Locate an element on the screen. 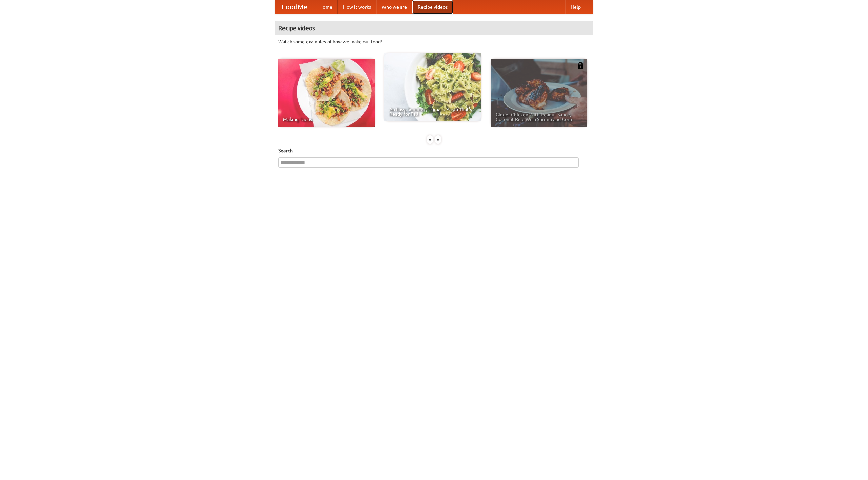 The image size is (868, 480). h5: Search is located at coordinates (434, 151).